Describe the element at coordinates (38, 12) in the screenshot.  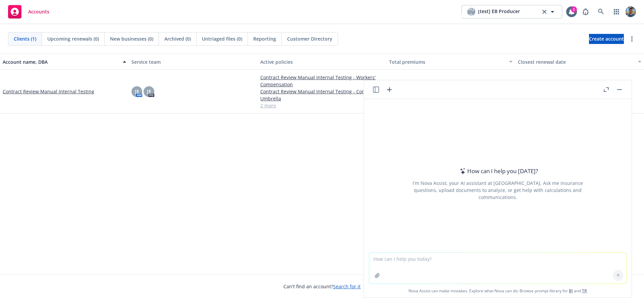
I see `span: Accounts` at that location.